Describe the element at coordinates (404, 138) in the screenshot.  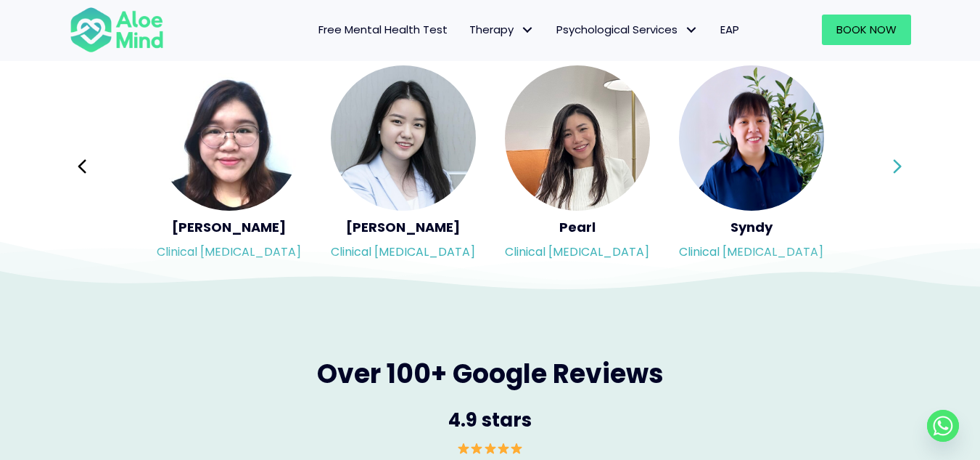
I see `img: <h5>Yen Li</h5><p>Clinical psychologist</p>` at that location.